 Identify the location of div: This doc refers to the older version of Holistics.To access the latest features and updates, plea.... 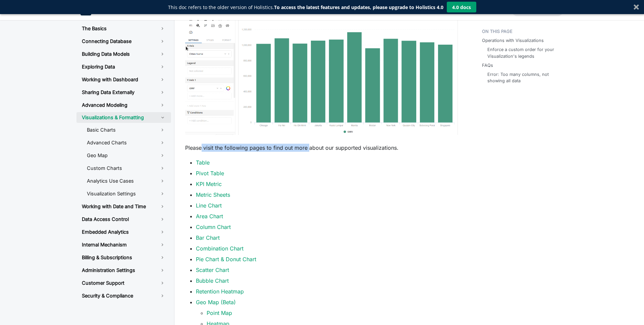
(306, 7).